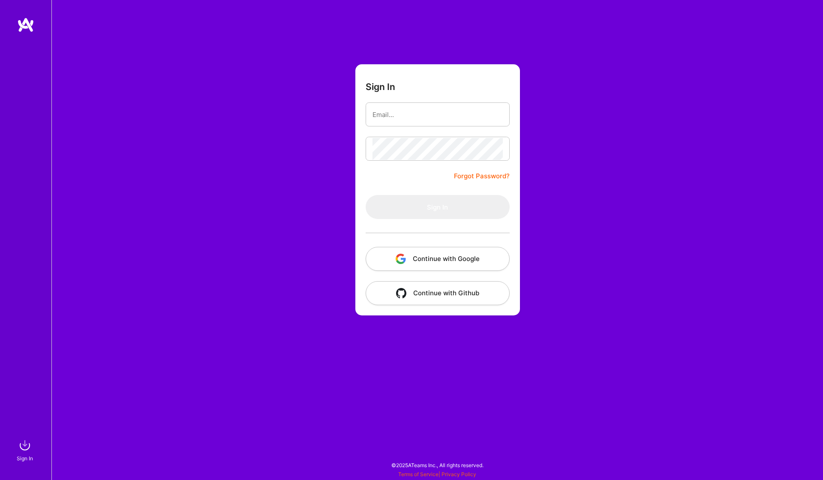  What do you see at coordinates (26, 450) in the screenshot?
I see `a: sign inSign In` at bounding box center [26, 450].